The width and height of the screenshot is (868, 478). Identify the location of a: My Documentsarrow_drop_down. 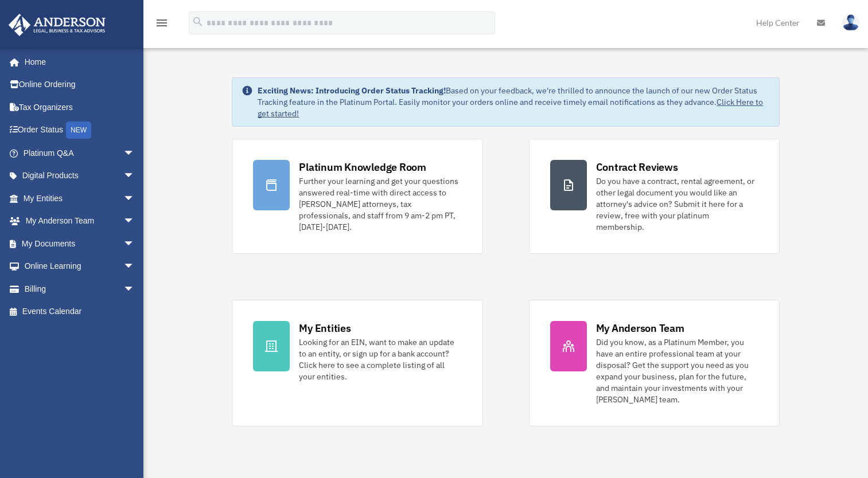
(80, 244).